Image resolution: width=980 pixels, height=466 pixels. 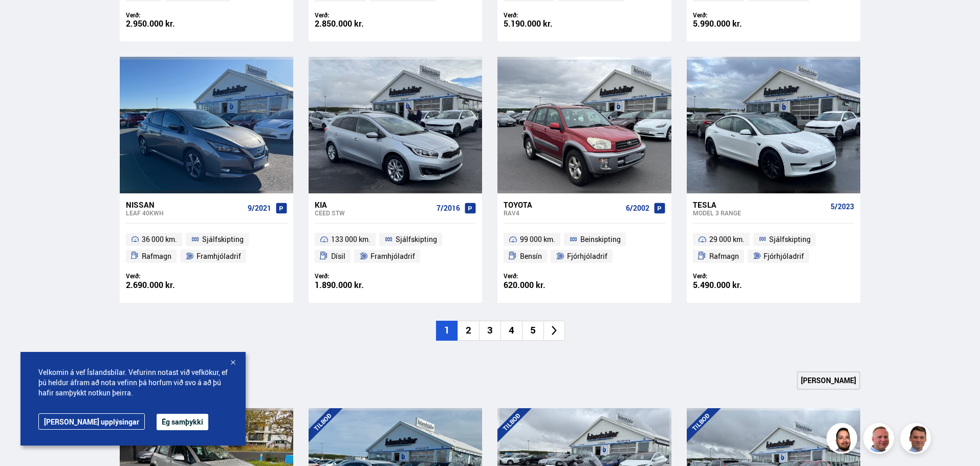 I want to click on div: Tesla, so click(x=759, y=205).